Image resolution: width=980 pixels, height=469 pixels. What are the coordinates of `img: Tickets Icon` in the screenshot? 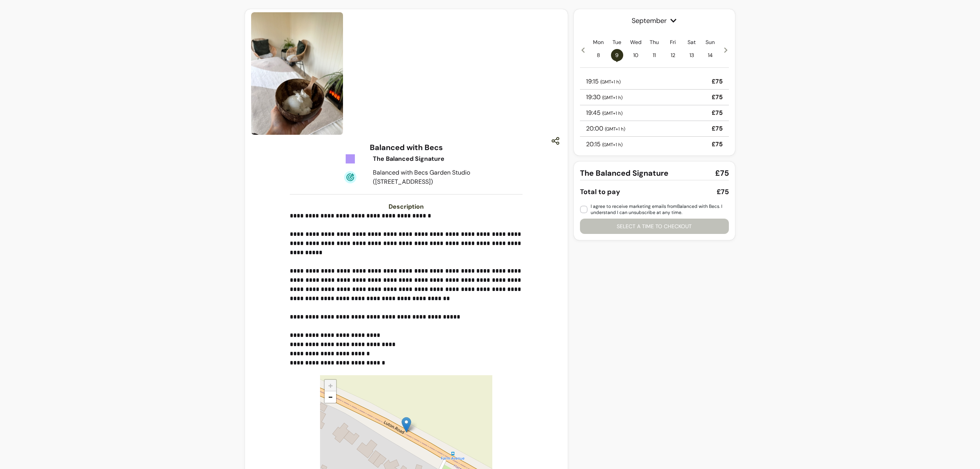 It's located at (350, 159).